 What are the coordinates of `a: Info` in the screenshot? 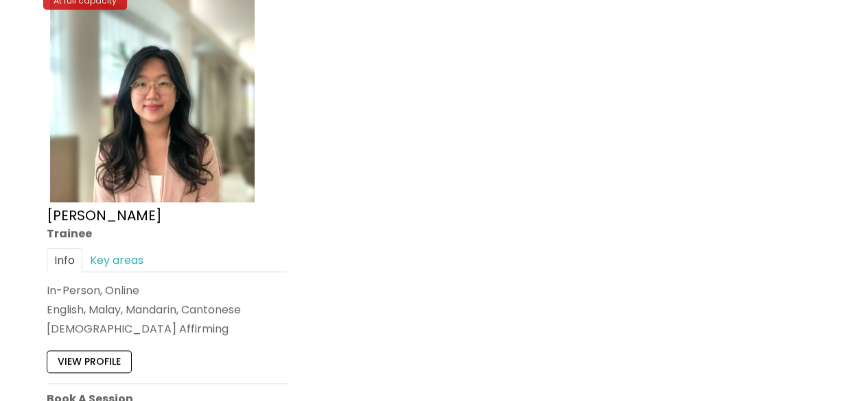 It's located at (65, 260).